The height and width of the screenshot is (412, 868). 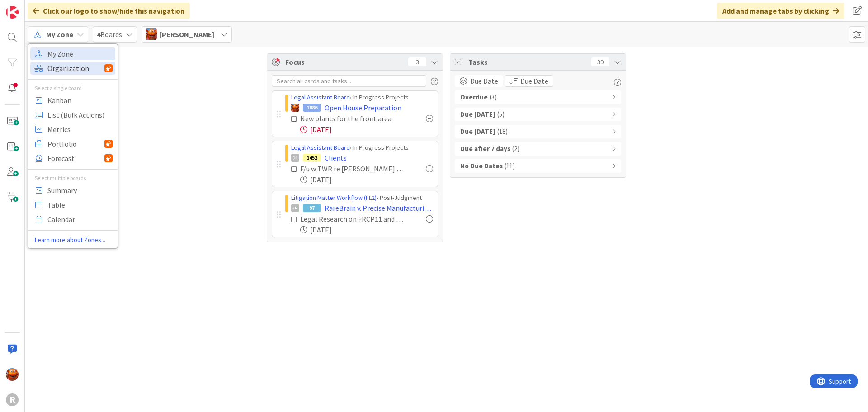 I want to click on div: Select a single board, so click(x=73, y=88).